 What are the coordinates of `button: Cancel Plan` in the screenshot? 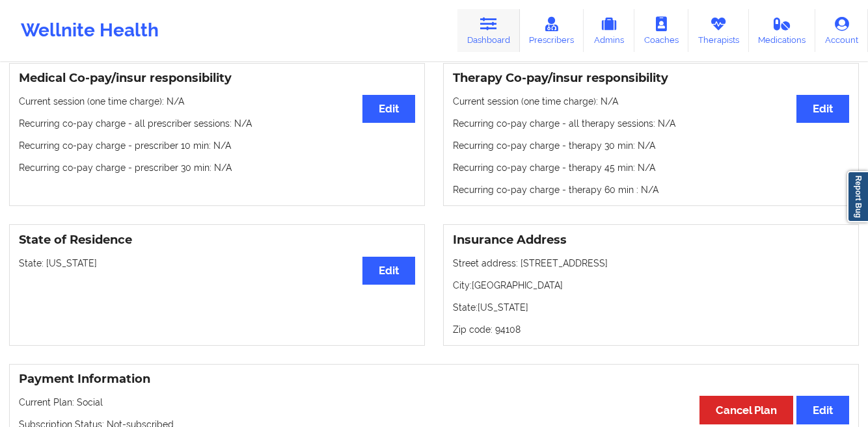 It's located at (746, 410).